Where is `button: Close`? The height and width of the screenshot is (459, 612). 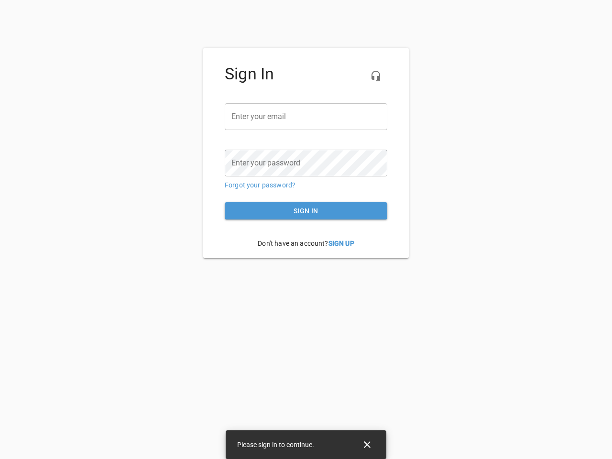
button: Close is located at coordinates (367, 445).